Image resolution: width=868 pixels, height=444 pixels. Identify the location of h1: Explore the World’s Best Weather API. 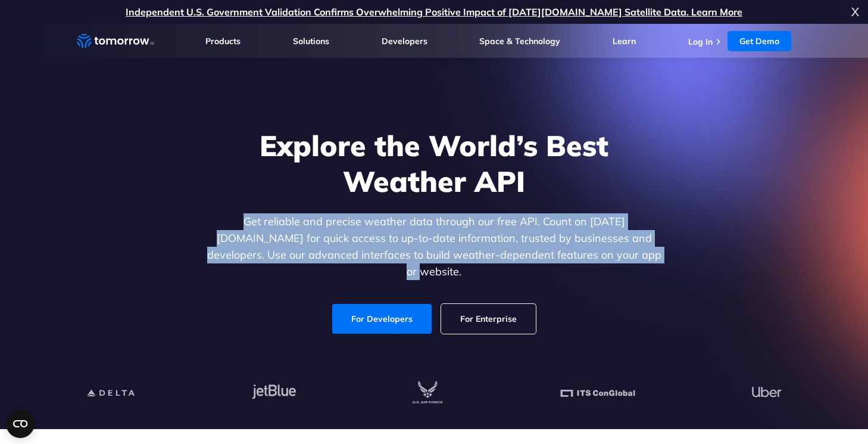
(434, 163).